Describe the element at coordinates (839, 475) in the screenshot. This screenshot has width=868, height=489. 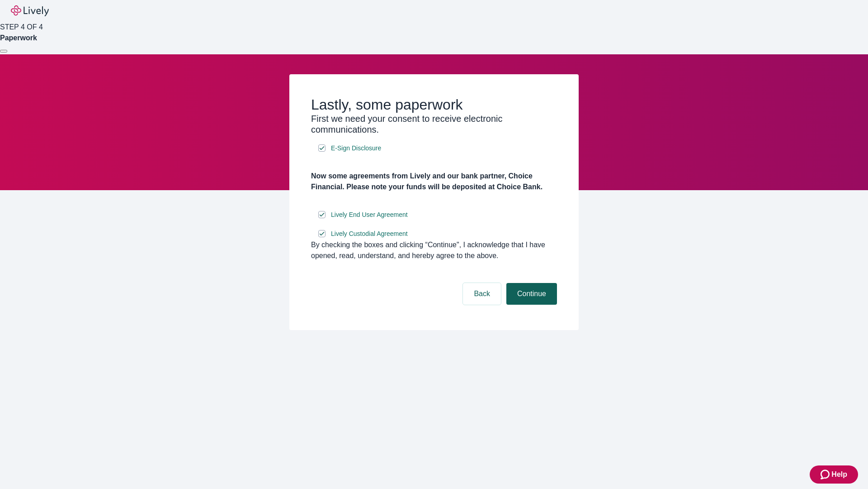
I see `span: Help` at that location.